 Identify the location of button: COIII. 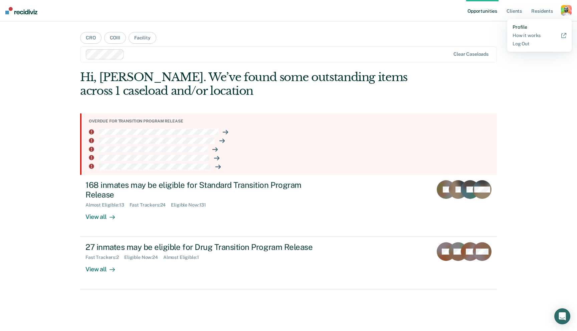
(115, 38).